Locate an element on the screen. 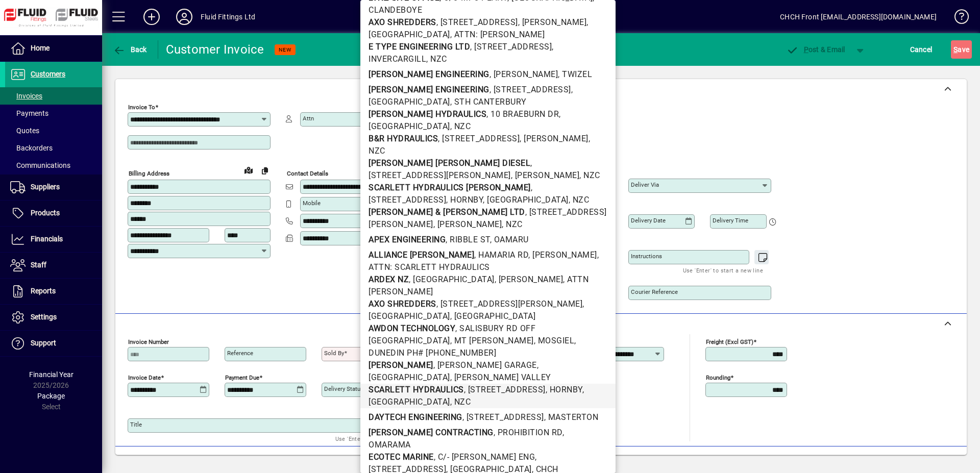 This screenshot has height=473, width=980. b: AWDON TECHNOLOGY is located at coordinates (412, 328).